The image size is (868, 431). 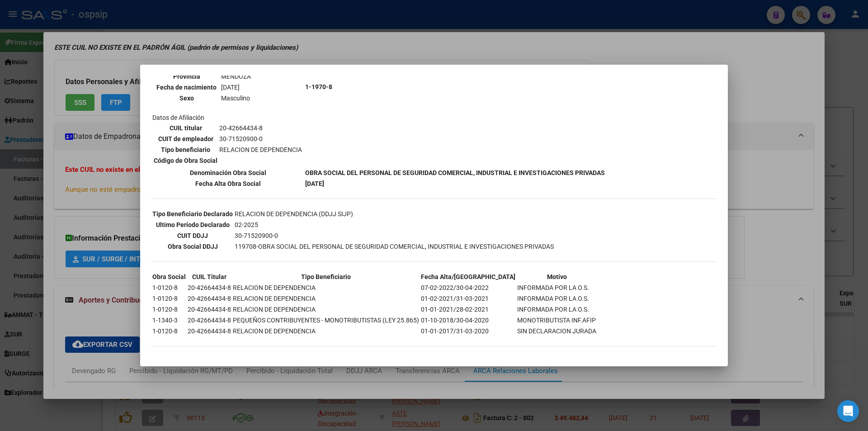 What do you see at coordinates (394, 246) in the screenshot?
I see `td: 119708-OBRA SOCIAL DEL PERSONAL DE SEGURIDAD COMERCIAL, INDUSTRIAL E INVESTIGACIONES PRIVADAS` at bounding box center [394, 246].